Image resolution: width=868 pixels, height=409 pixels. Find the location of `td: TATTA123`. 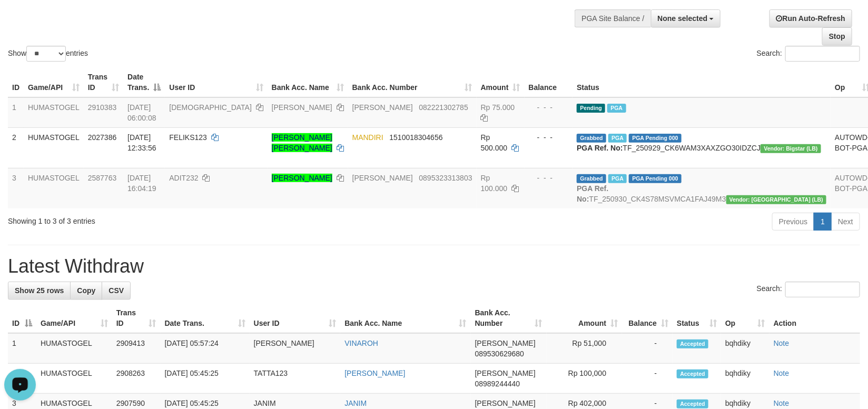

td: TATTA123 is located at coordinates (295, 379).